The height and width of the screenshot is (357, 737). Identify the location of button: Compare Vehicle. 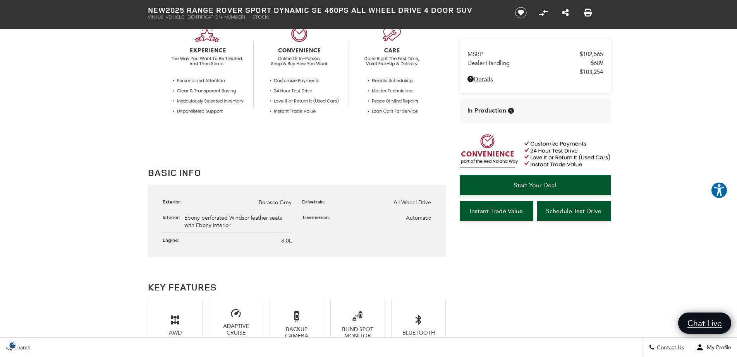
(543, 13).